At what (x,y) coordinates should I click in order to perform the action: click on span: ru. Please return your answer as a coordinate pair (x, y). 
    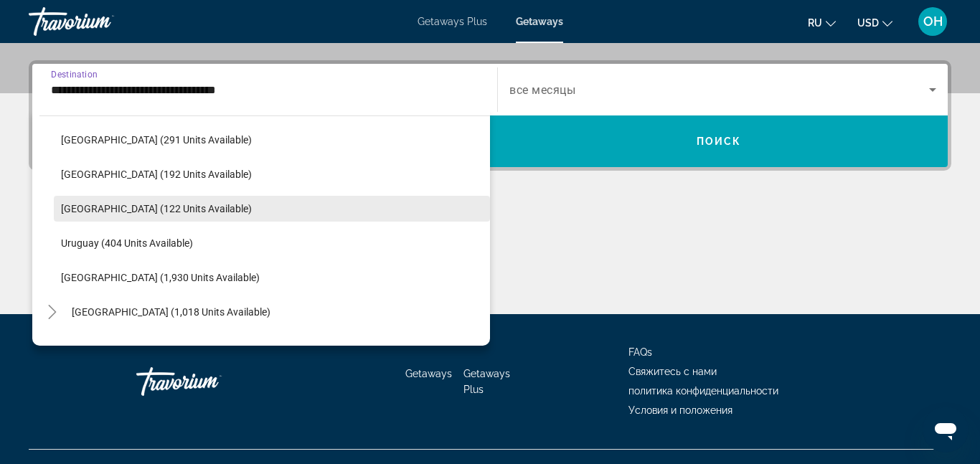
    Looking at the image, I should click on (815, 23).